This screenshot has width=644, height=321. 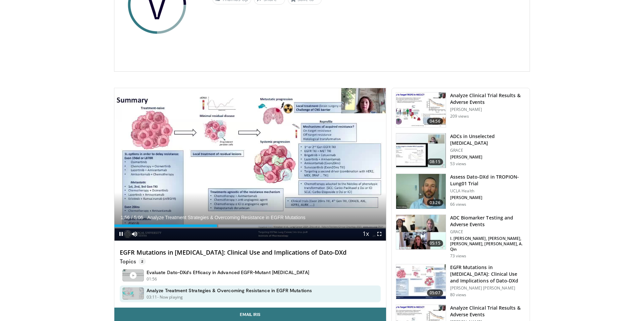 What do you see at coordinates (229, 291) in the screenshot?
I see `h4: Analyze Treatment Strategies & Overcoming Resistance in EGFR Mutations` at bounding box center [229, 291].